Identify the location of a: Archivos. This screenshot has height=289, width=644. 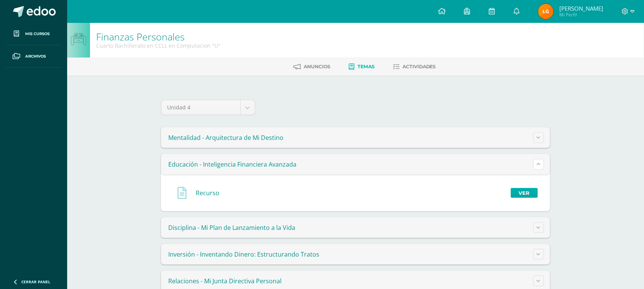
(34, 56).